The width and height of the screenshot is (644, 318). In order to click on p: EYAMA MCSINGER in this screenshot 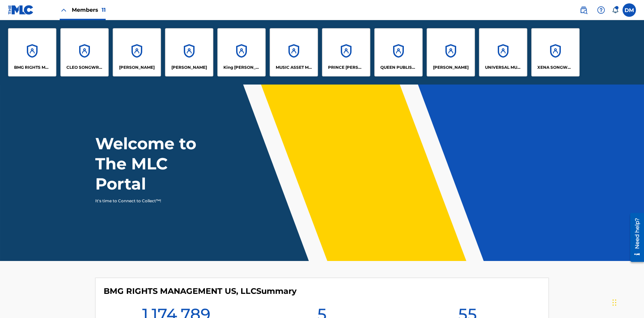, I will do `click(189, 67)`.